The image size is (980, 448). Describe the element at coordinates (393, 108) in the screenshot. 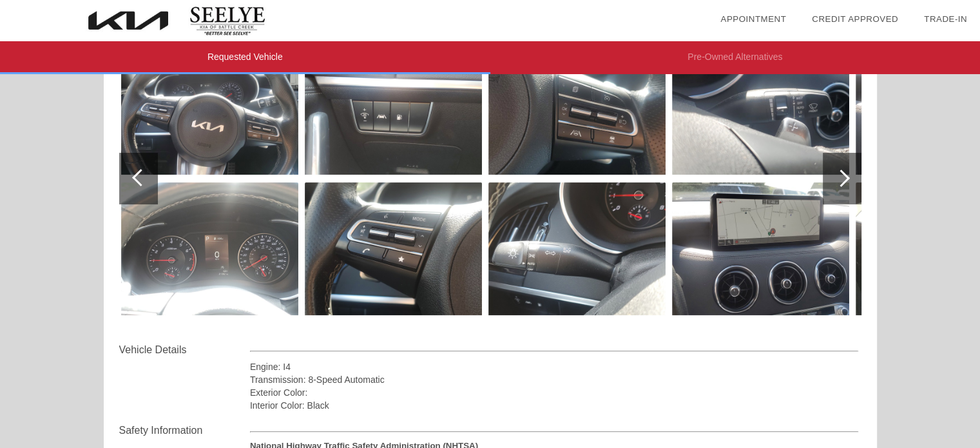

I see `img: 87400b152ec85d60ae5b7a229653651d.jpg` at that location.